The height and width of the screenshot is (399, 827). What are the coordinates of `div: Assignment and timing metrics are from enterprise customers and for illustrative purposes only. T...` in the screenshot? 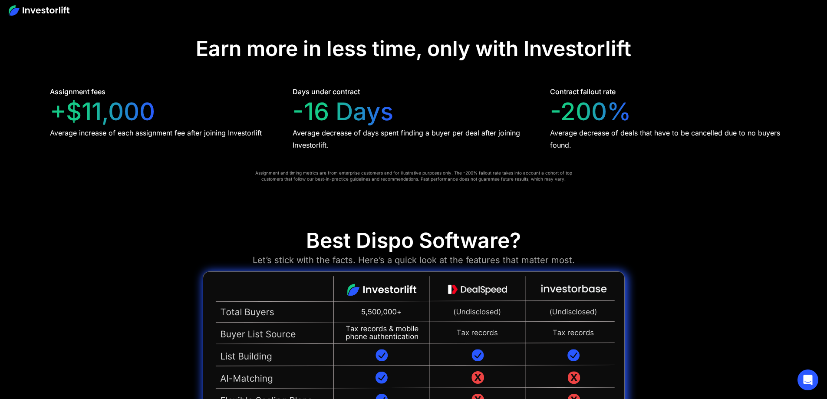 It's located at (414, 176).